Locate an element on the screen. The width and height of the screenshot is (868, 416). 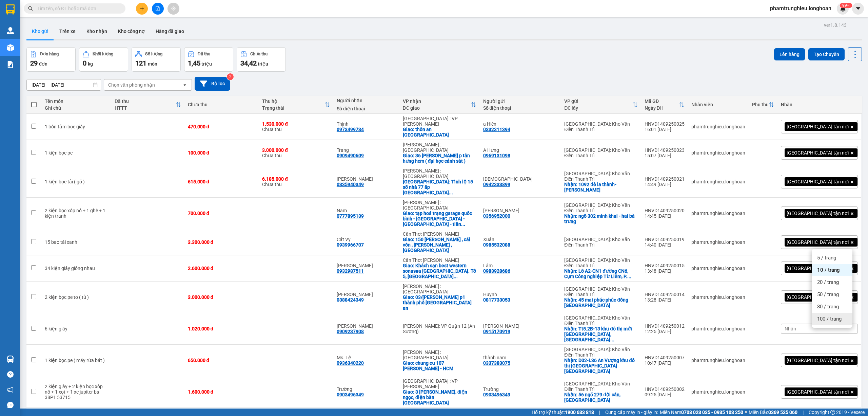
div: 0939966707 is located at coordinates (350, 245).